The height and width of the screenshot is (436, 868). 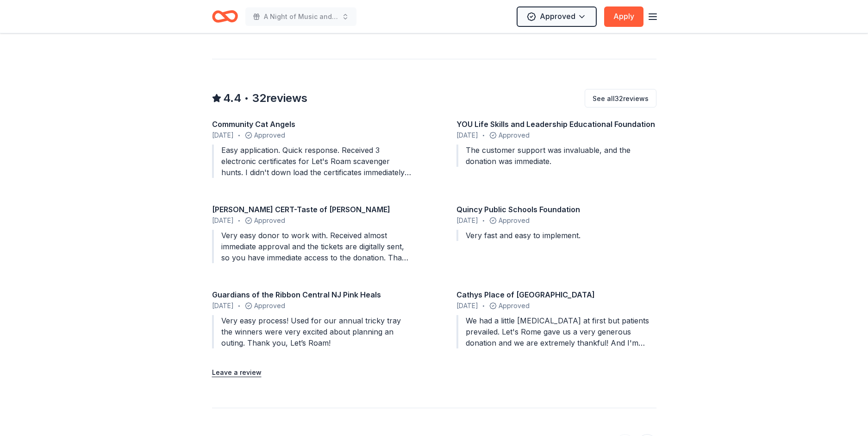 What do you see at coordinates (312, 332) in the screenshot?
I see `div: Very easy process! Used for our annual tricky tray the winners were very excited about planning a...` at bounding box center [312, 332].